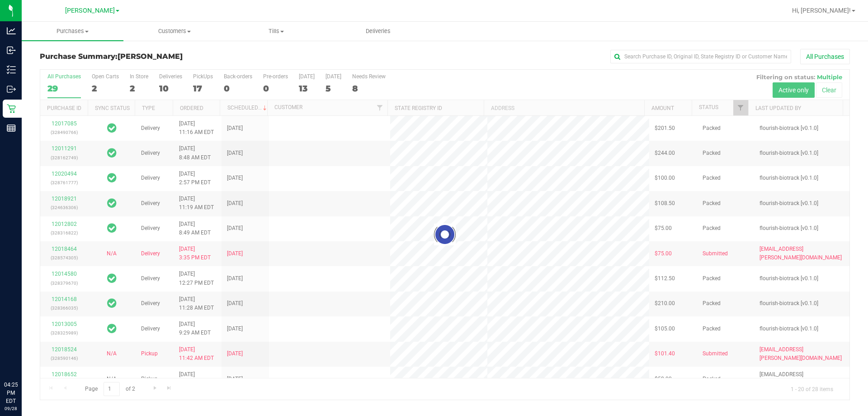 The height and width of the screenshot is (416, 868). What do you see at coordinates (72, 31) in the screenshot?
I see `span: Purchases` at bounding box center [72, 31].